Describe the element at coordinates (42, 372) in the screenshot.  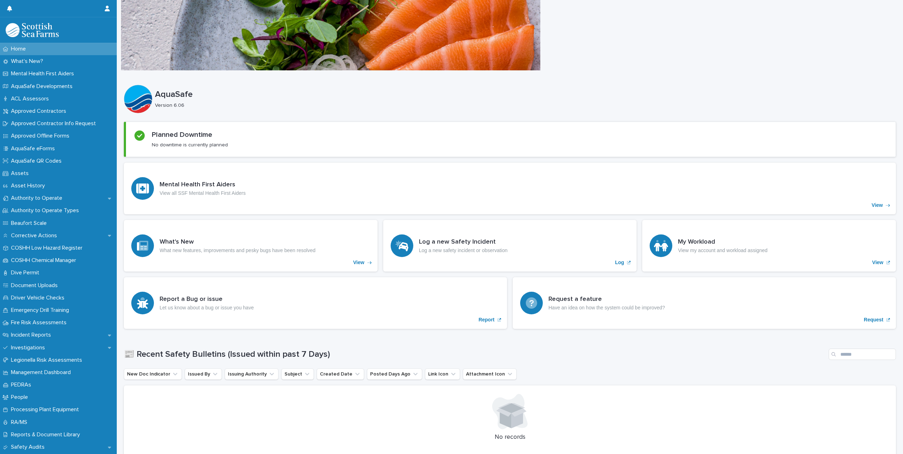
I see `p: Management Dashboard` at that location.